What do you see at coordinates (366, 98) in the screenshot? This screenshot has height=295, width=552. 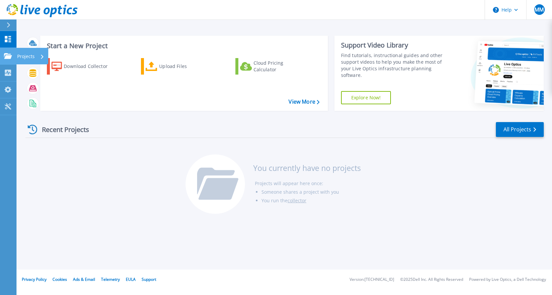 I see `a: Explore Now!` at bounding box center [366, 98].